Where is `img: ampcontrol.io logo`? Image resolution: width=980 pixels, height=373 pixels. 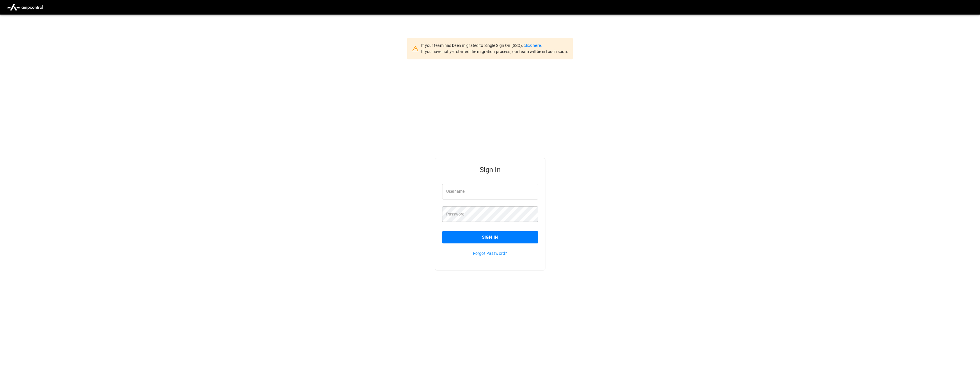
img: ampcontrol.io logo is located at coordinates (25, 8).